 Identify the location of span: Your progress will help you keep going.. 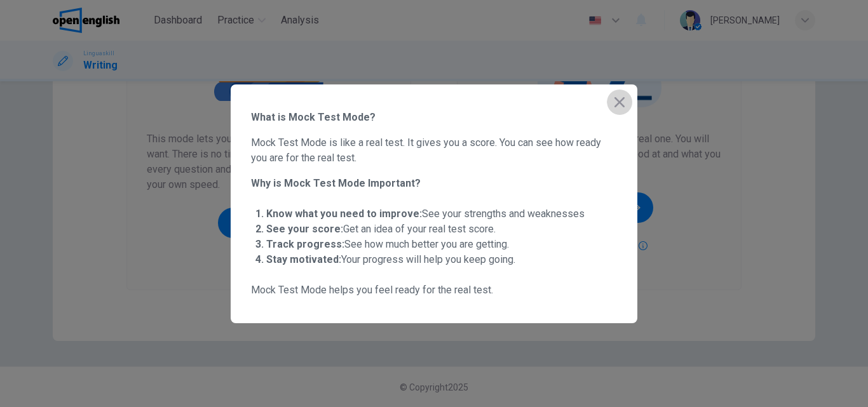
(391, 259).